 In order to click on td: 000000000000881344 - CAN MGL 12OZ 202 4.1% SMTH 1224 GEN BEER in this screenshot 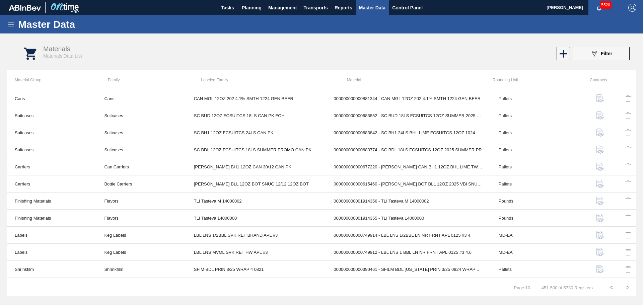, I will do `click(408, 98)`.